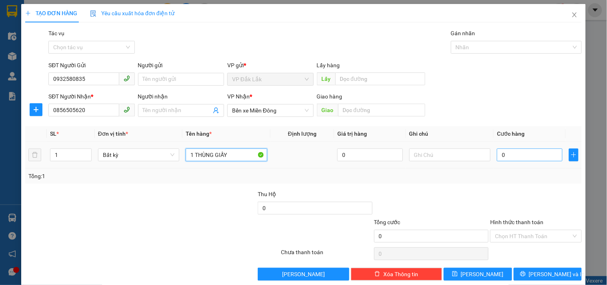 The width and height of the screenshot is (607, 285). Describe the element at coordinates (400, 274) in the screenshot. I see `span: Xóa Thông tin` at that location.